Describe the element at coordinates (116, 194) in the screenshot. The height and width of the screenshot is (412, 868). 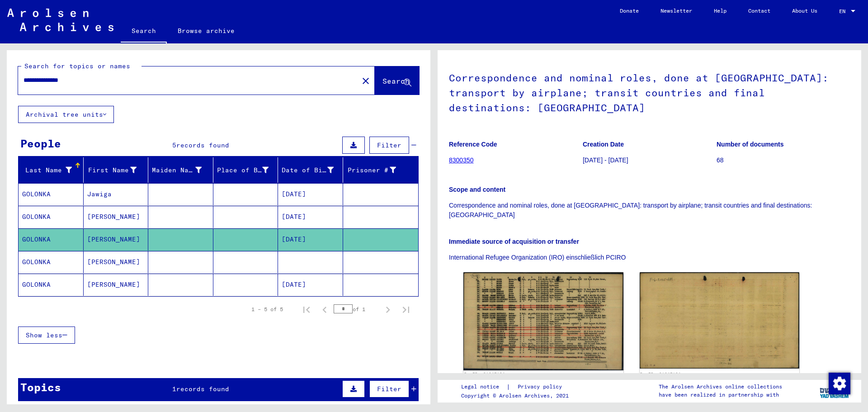
I see `mat-cell: Jawiga` at that location.